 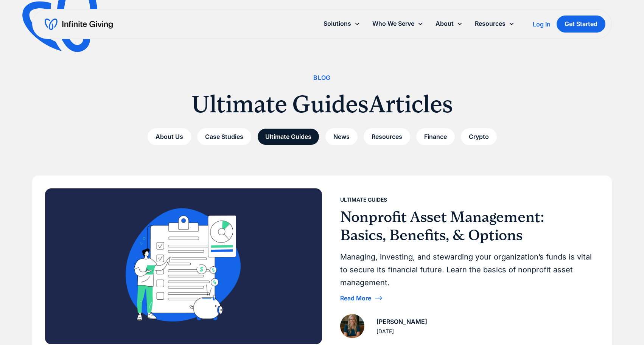 I want to click on a: Finance, so click(x=436, y=137).